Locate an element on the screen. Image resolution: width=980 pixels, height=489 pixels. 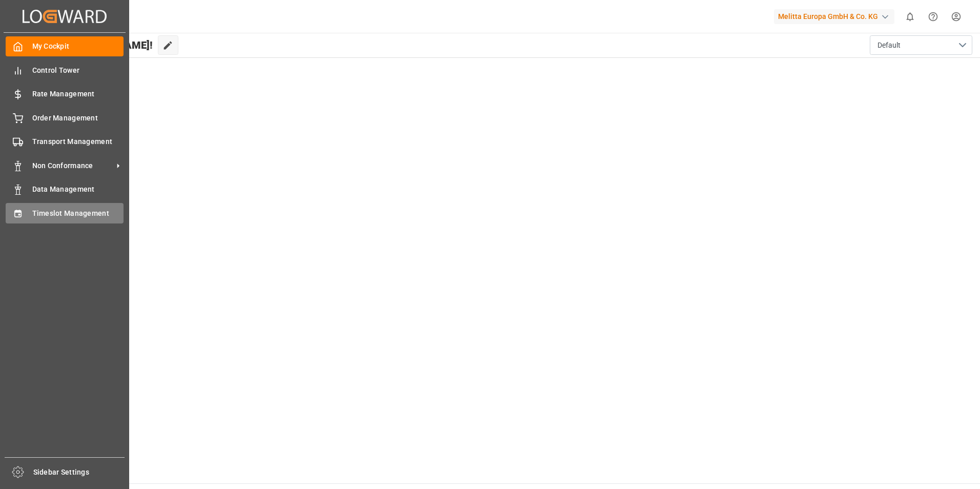
span: My Cockpit is located at coordinates (78, 46).